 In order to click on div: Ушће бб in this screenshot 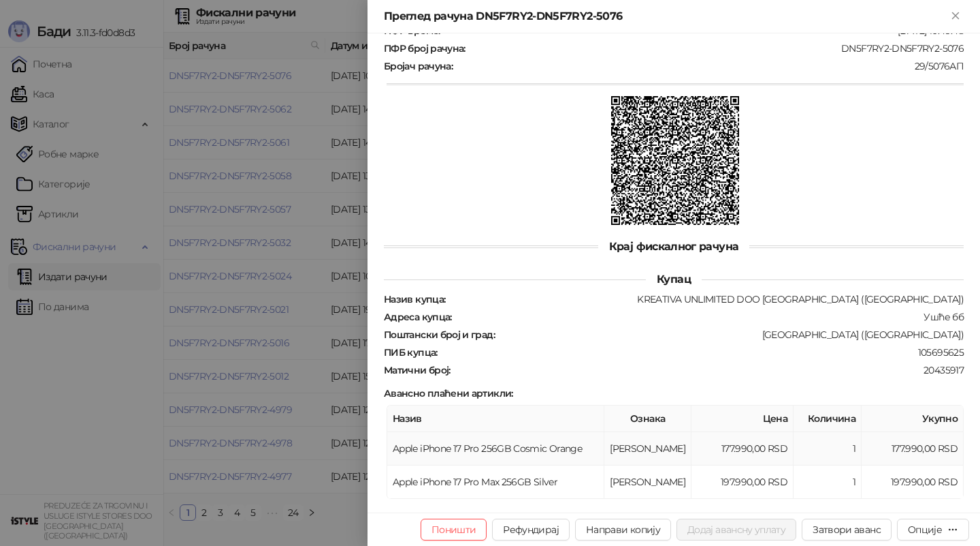, I will do `click(709, 317)`.